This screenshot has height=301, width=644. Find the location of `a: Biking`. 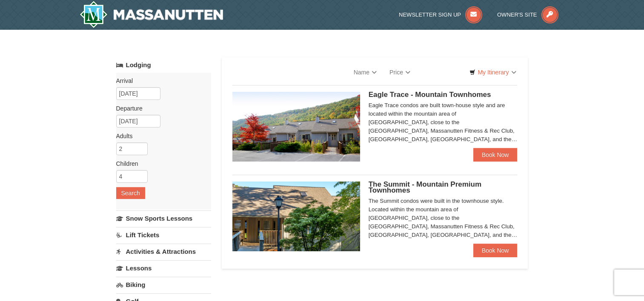

a: Biking is located at coordinates (163, 284).